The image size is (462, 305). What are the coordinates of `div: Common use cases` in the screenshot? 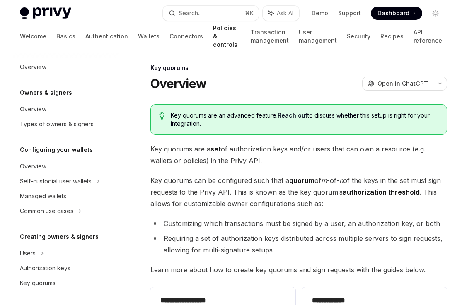 It's located at (46, 211).